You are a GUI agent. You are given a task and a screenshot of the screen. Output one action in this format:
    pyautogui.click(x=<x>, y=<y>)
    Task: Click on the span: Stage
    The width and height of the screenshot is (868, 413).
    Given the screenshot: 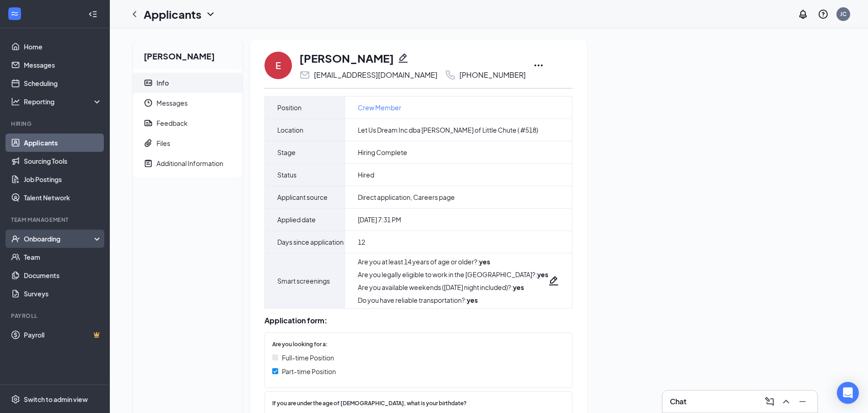 What is the action you would take?
    pyautogui.click(x=287, y=152)
    